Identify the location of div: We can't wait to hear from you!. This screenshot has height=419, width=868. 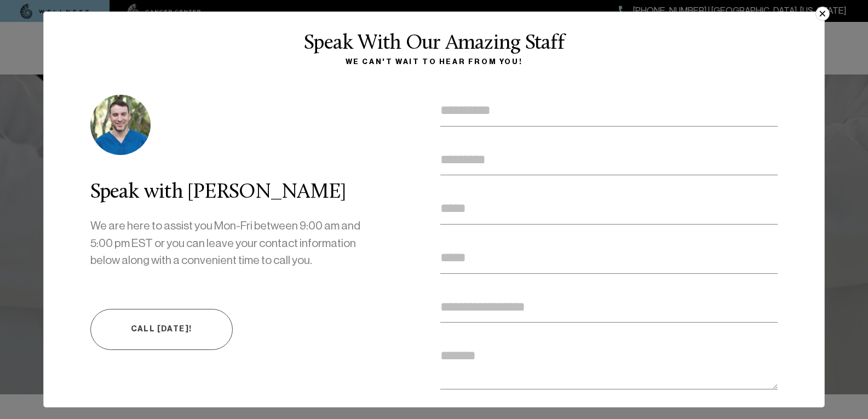
(433, 62).